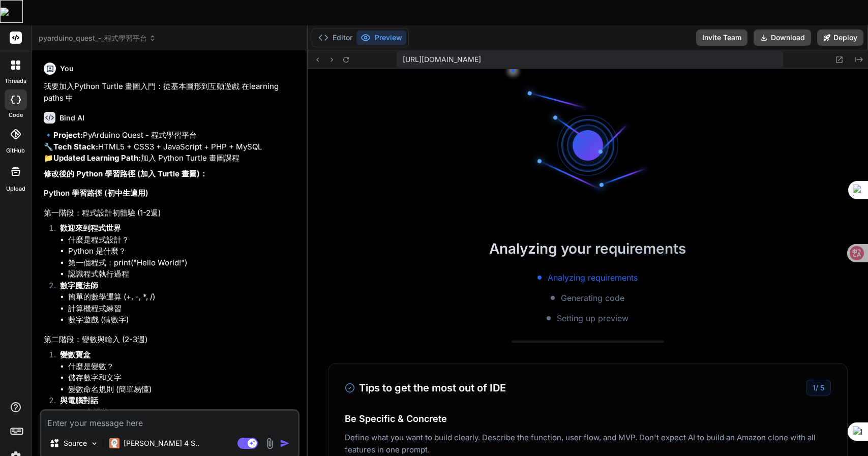  Describe the element at coordinates (183, 297) in the screenshot. I see `li: 簡單的數學運算 (+, -, *, /)` at that location.